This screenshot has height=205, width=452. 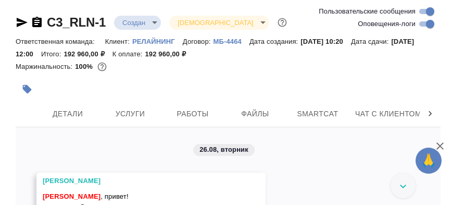 What do you see at coordinates (102, 67) in the screenshot?
I see `button: 0.00 RUB;` at bounding box center [102, 67].